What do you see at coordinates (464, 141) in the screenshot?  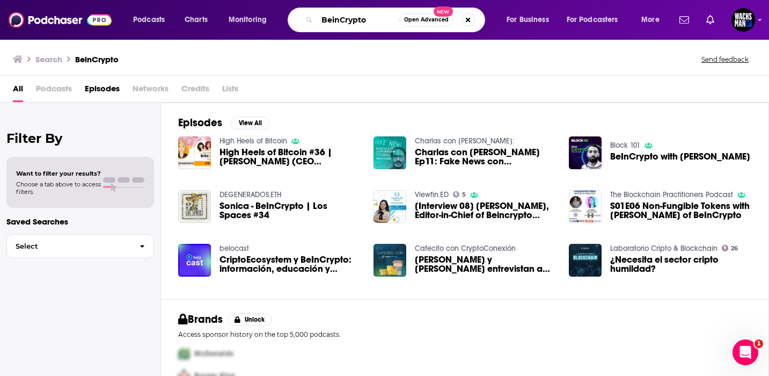 I see `a: Charlas con Sato:` at bounding box center [464, 141].